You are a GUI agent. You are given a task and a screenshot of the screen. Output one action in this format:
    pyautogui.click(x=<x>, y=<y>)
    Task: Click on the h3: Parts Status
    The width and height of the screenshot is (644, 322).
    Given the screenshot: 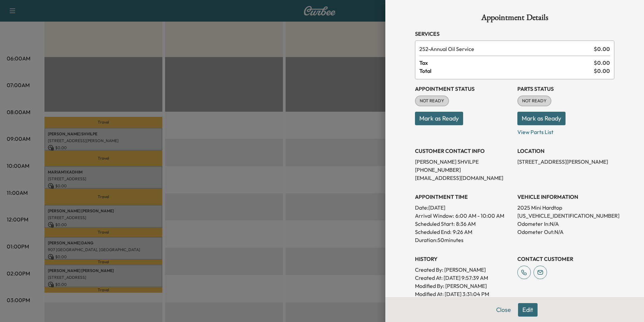 What is the action you would take?
    pyautogui.click(x=566, y=89)
    